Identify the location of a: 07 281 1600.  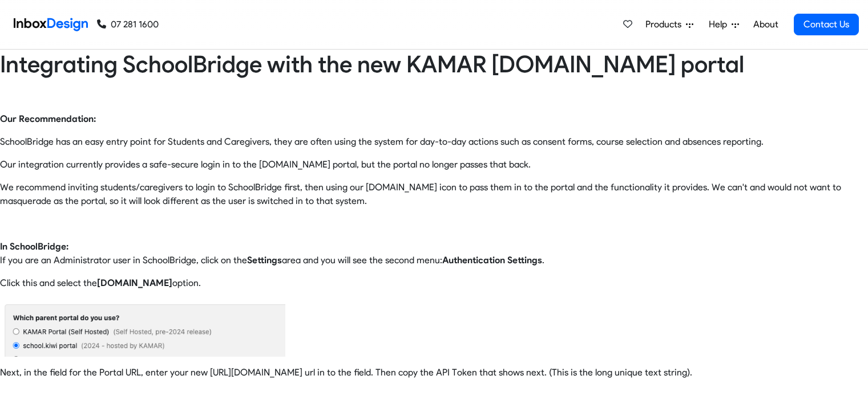
(128, 24).